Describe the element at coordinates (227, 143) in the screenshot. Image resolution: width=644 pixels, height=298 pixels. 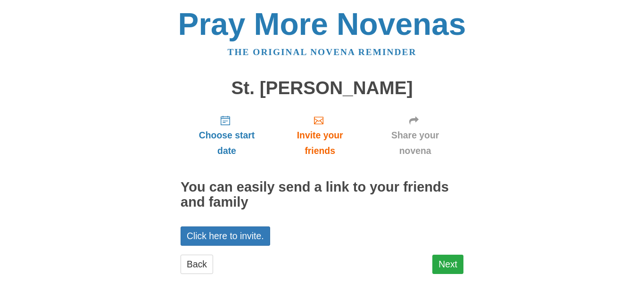
I see `span: Choose start date` at that location.